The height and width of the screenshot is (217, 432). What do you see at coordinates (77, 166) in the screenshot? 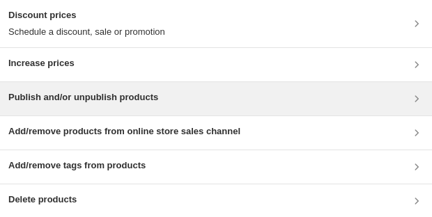
I see `h3: Add/remove tags from products` at bounding box center [77, 166].